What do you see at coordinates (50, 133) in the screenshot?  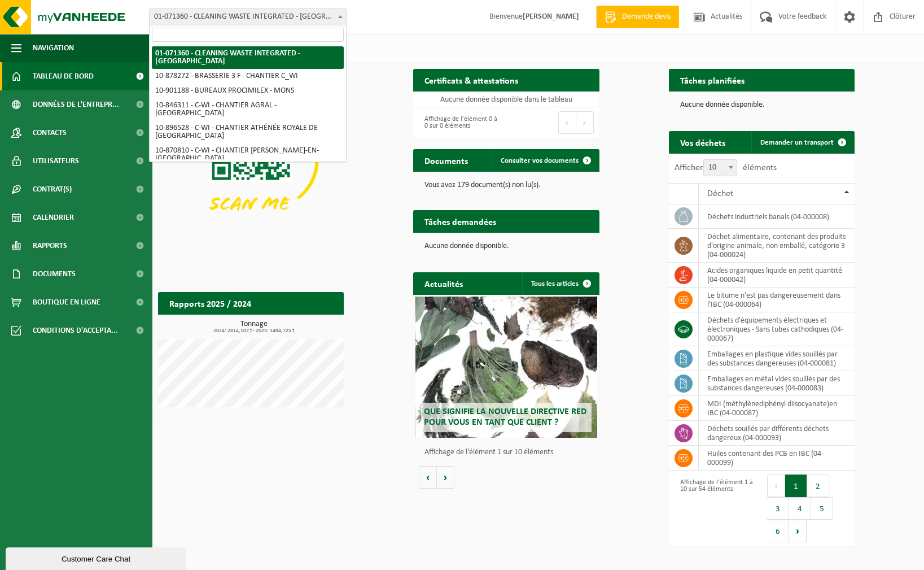 I see `span: Contacts` at bounding box center [50, 133].